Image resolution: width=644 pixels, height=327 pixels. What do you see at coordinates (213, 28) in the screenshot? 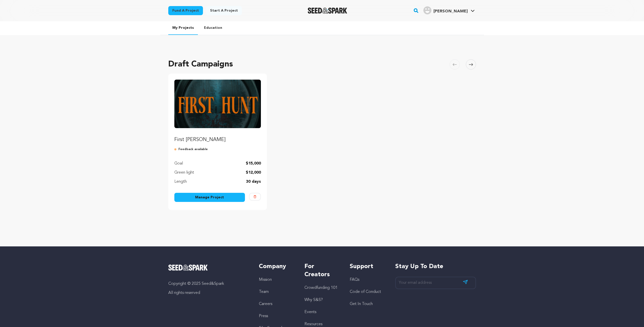
I see `a: Education` at bounding box center [213, 28].